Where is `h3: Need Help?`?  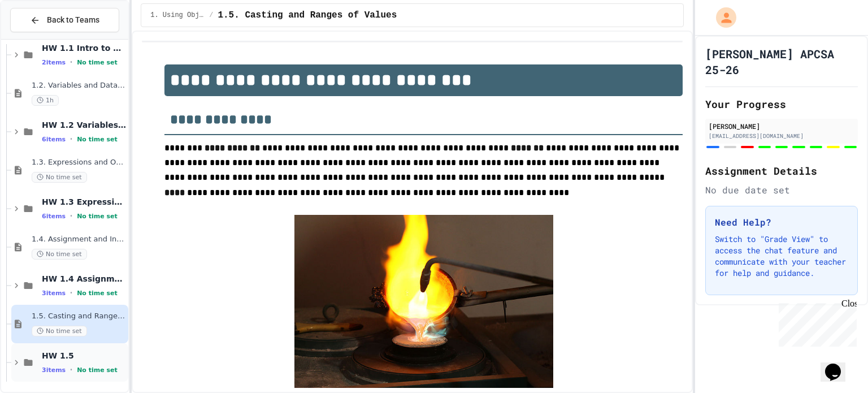
h3: Need Help? is located at coordinates (782, 222).